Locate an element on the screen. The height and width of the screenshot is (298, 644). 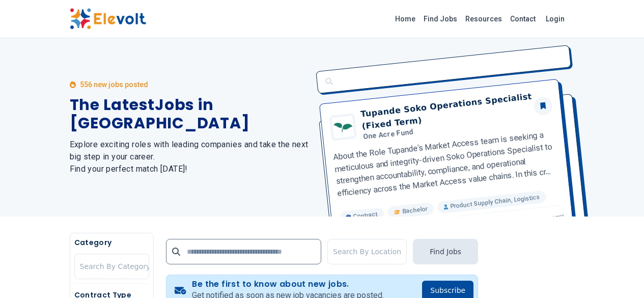
a: Find Jobs is located at coordinates (440, 19).